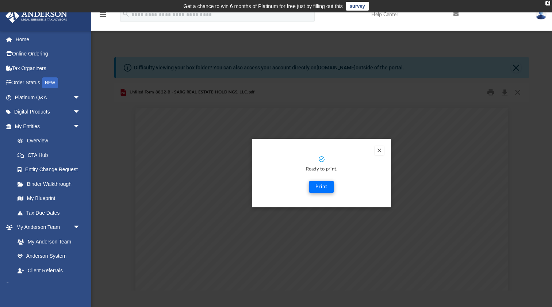  Describe the element at coordinates (51, 141) in the screenshot. I see `a: Overview` at that location.